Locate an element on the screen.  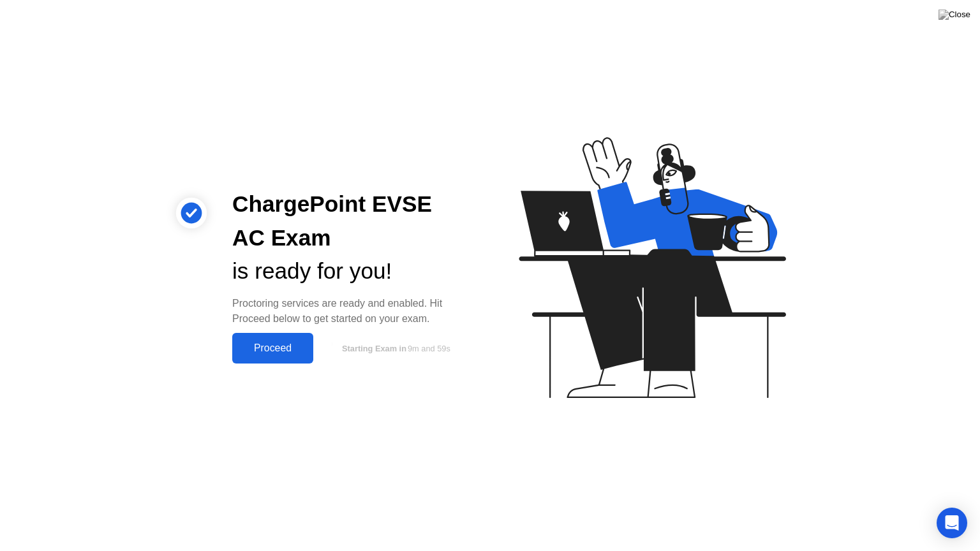
div: Proctoring services are ready and enabled. Hit Proceed below to get started on your exam. is located at coordinates (351, 311).